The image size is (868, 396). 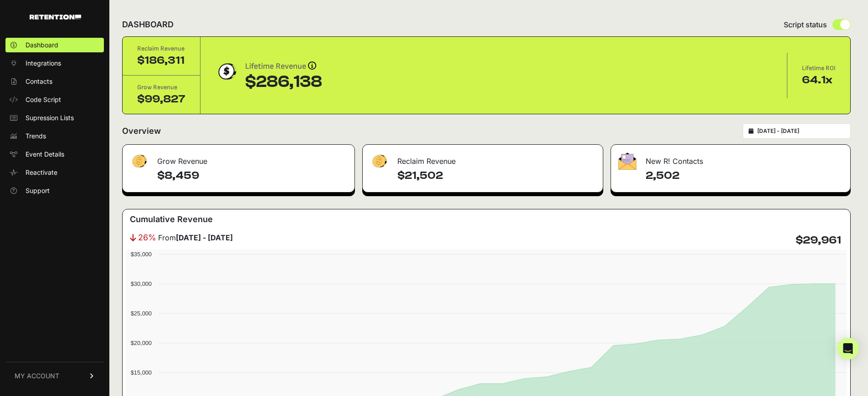 What do you see at coordinates (147, 238) in the screenshot?
I see `span: 26%` at bounding box center [147, 238].